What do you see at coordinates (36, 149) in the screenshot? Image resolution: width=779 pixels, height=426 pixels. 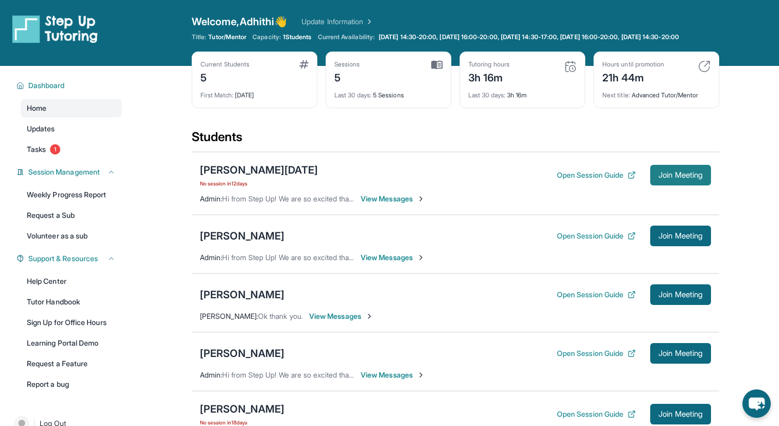 I see `span: Tasks` at bounding box center [36, 149].